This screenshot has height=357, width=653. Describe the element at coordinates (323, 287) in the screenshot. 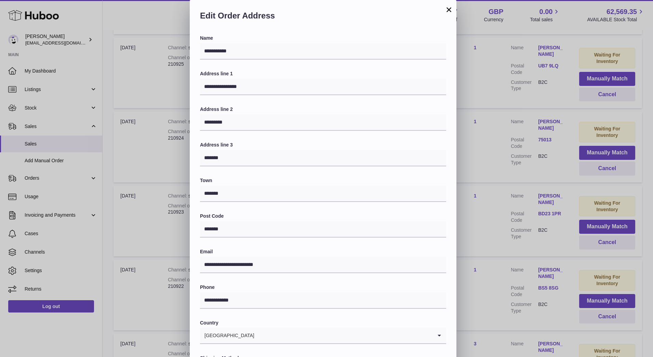

I see `label: Phone` at that location.